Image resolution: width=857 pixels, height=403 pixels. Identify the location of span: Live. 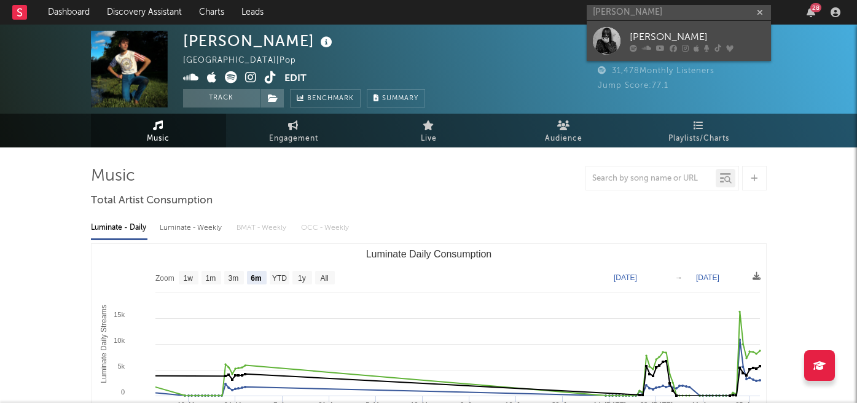
(429, 139).